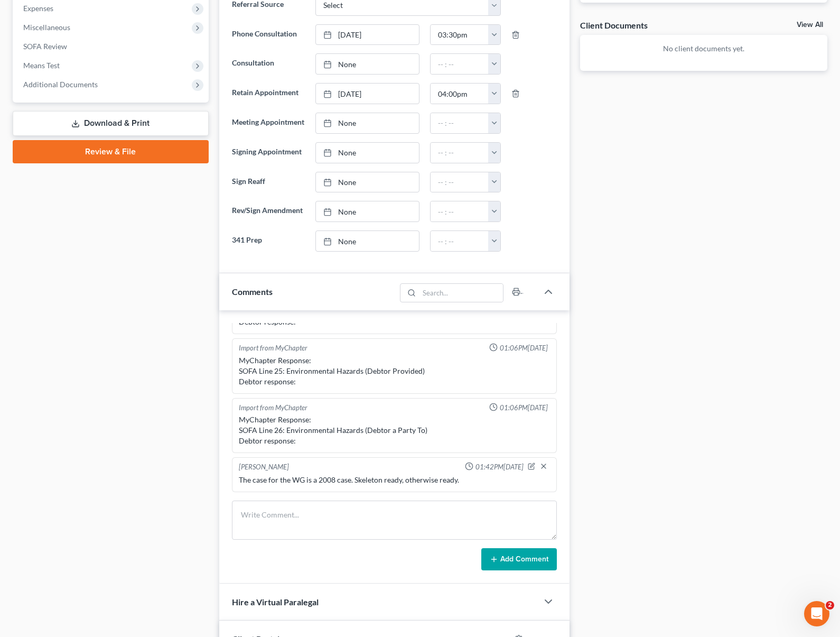  I want to click on label: Phone Consultation, so click(268, 35).